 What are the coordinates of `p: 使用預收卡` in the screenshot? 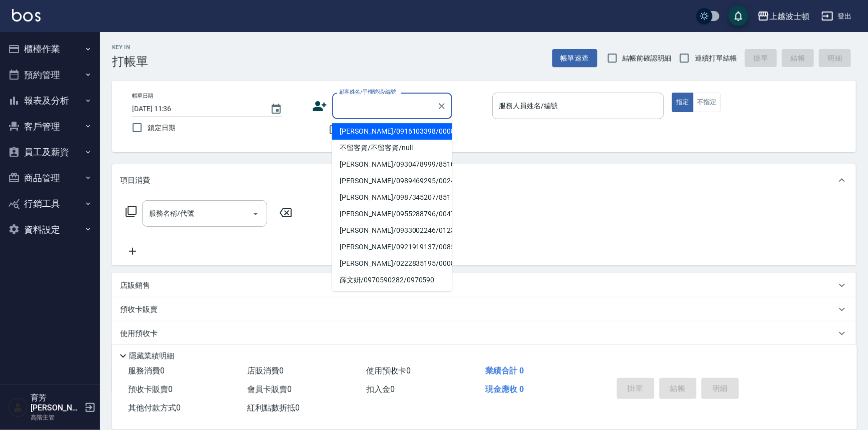 It's located at (139, 334).